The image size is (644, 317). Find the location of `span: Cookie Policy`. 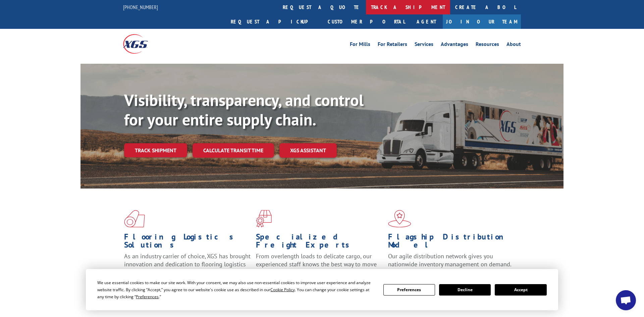

span: Cookie Policy is located at coordinates (282, 289).